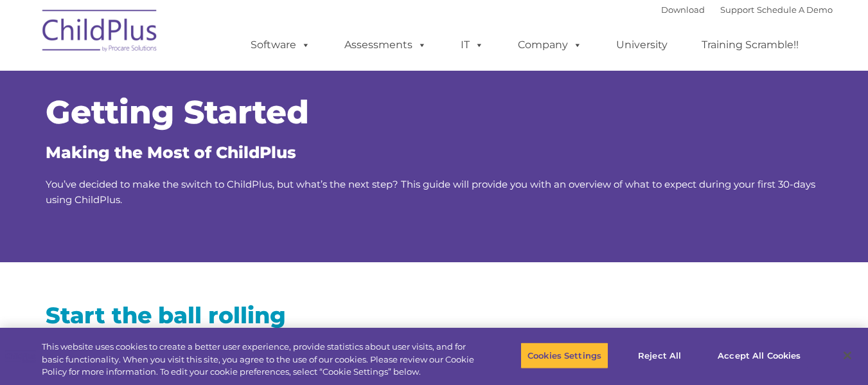 This screenshot has height=385, width=868. Describe the element at coordinates (795, 10) in the screenshot. I see `a: Schedule A Demo` at that location.